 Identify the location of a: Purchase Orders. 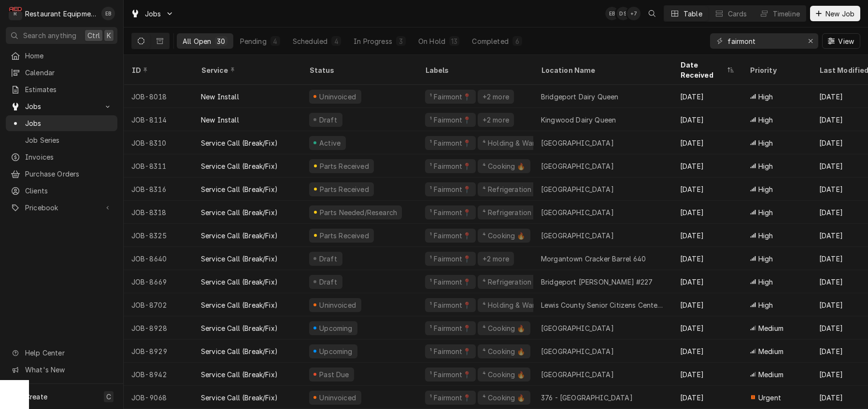
(61, 173).